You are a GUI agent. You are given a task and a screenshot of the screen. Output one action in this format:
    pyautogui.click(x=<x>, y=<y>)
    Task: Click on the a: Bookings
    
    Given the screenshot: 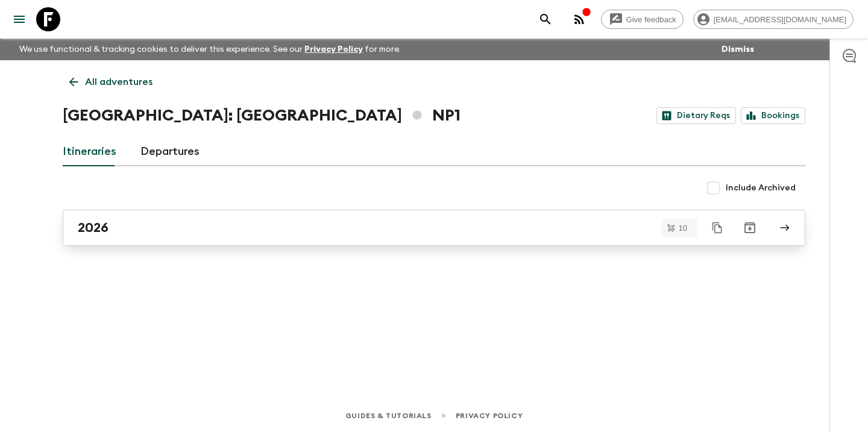 What is the action you would take?
    pyautogui.click(x=772, y=116)
    